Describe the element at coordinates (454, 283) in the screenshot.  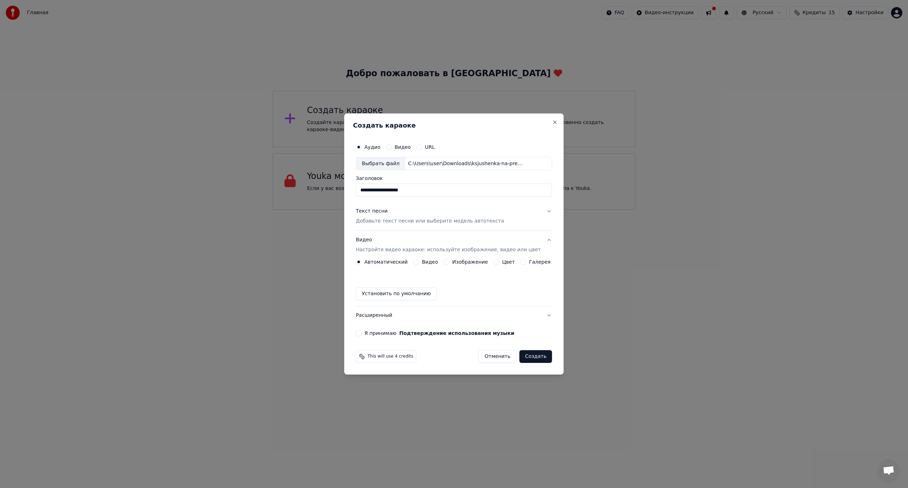
I see `div: ВидеоНастройте видео караоке: используйте изображение, видео или цвет` at that location.